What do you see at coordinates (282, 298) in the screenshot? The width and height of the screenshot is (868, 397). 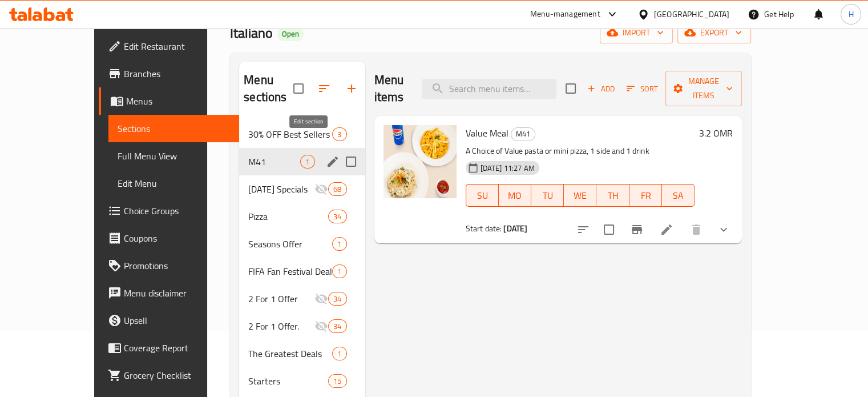 I see `span: 2 For 1 Offer` at bounding box center [282, 298].